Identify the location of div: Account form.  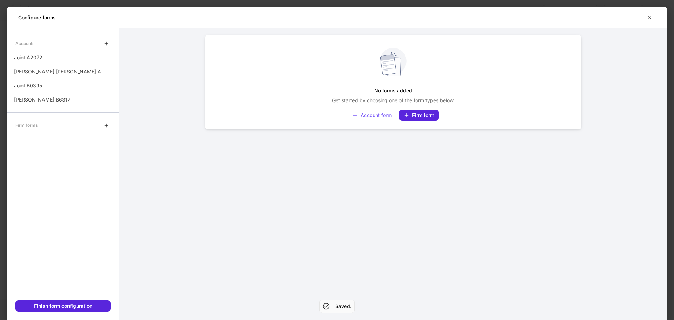
(372, 115).